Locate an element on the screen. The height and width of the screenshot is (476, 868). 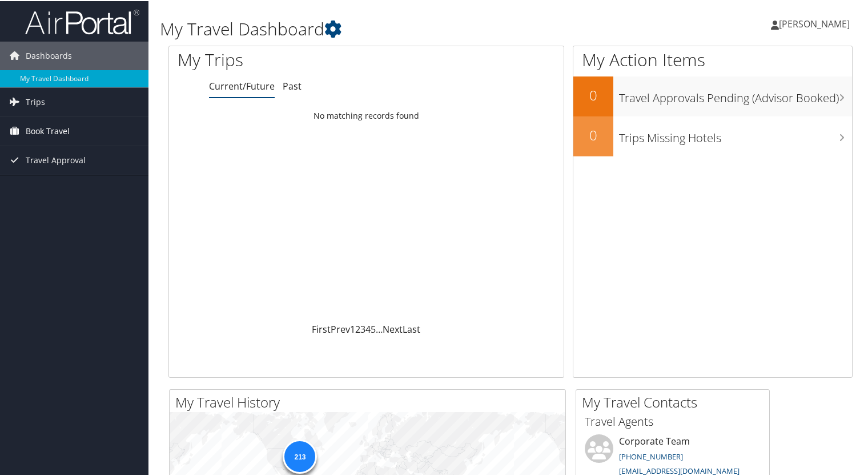
a: Last is located at coordinates (411, 328).